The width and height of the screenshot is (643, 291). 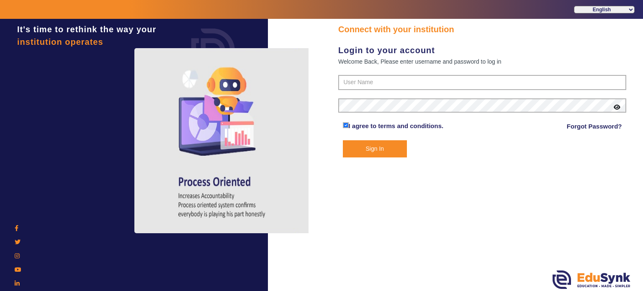 What do you see at coordinates (375, 149) in the screenshot?
I see `button: Sign In` at bounding box center [375, 149].